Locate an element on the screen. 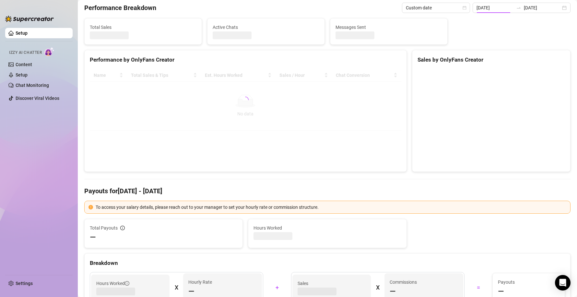 The height and width of the screenshot is (297, 577). div: Performance by OnlyFans Creator is located at coordinates (246, 60).